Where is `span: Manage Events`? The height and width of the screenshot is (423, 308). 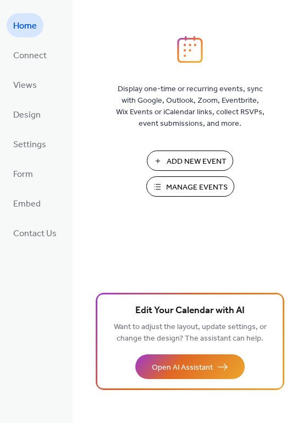 span: Manage Events is located at coordinates (197, 187).